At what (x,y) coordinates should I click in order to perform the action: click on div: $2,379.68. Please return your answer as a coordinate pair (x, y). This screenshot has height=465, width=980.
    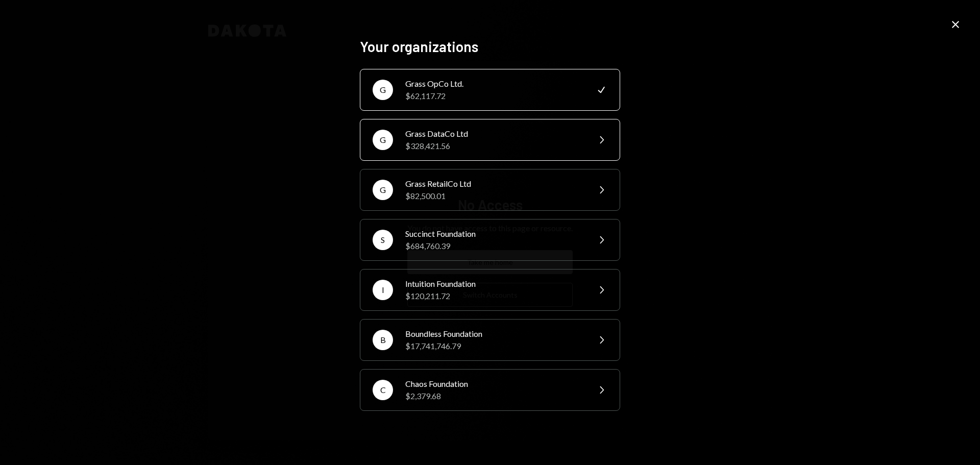
    Looking at the image, I should click on (494, 396).